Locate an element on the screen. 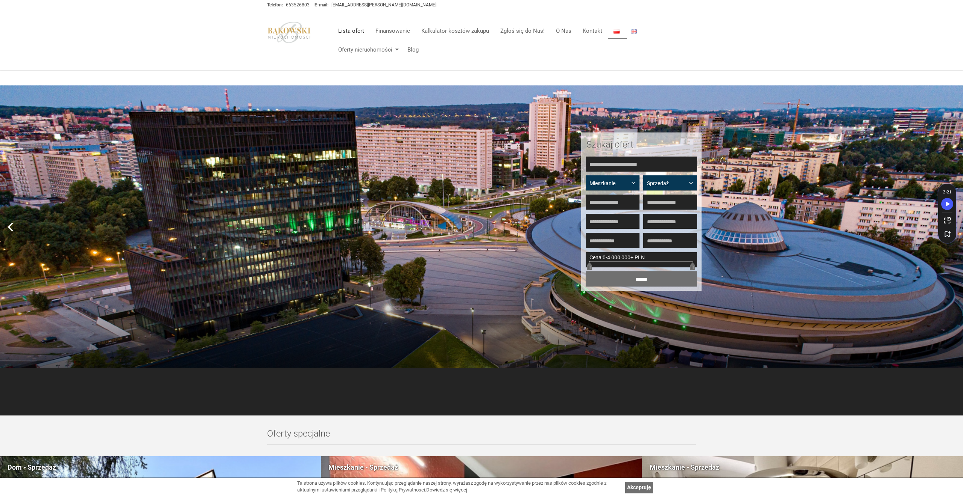 The width and height of the screenshot is (963, 496). a: Lista ofert is located at coordinates (351, 31).